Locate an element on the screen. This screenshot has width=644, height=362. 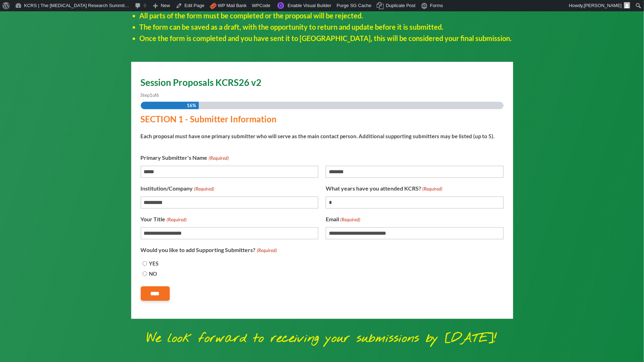
span: 6 is located at coordinates (158, 95).